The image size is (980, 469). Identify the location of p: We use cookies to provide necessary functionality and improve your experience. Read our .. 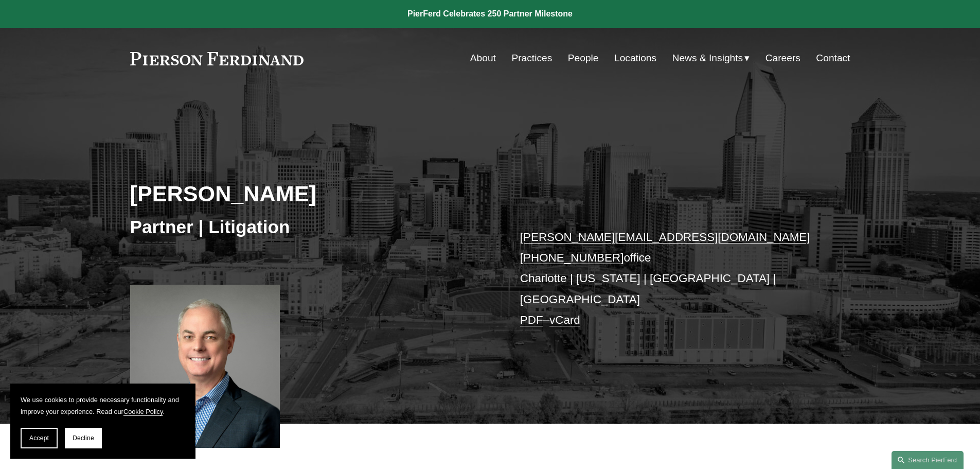
(103, 405).